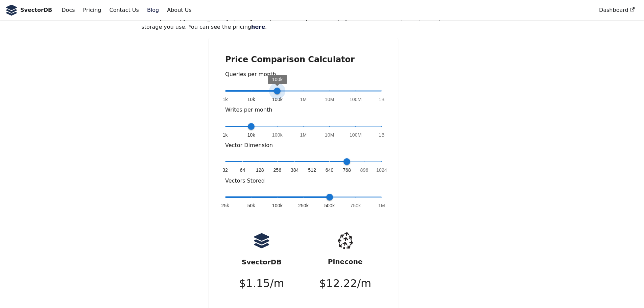  Describe the element at coordinates (260, 170) in the screenshot. I see `span: 128` at that location.